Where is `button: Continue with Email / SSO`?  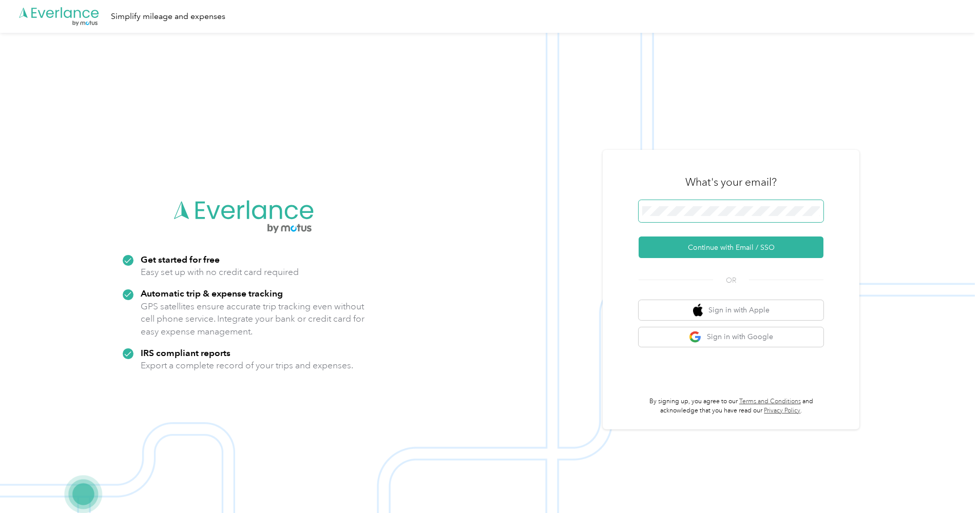
button: Continue with Email / SSO is located at coordinates (731, 247).